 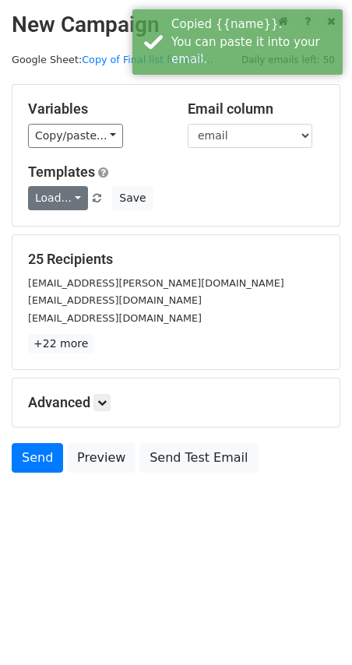 What do you see at coordinates (132, 198) in the screenshot?
I see `button: Save` at bounding box center [132, 198].